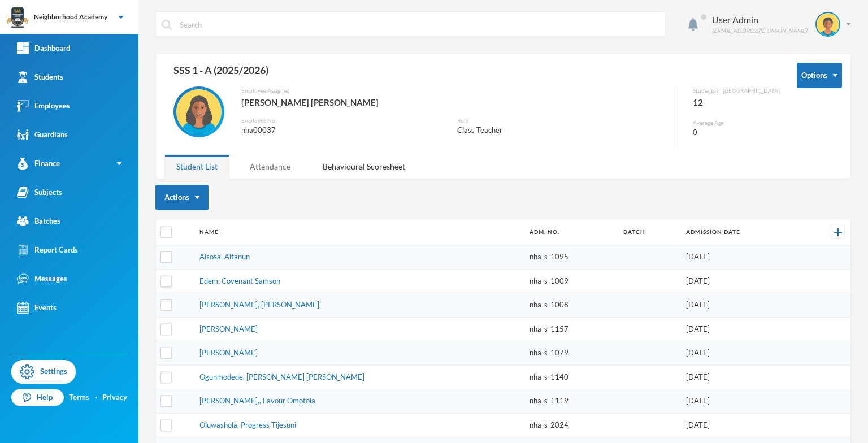 The height and width of the screenshot is (443, 868). What do you see at coordinates (760, 20) in the screenshot?
I see `div: User Admin` at bounding box center [760, 20].